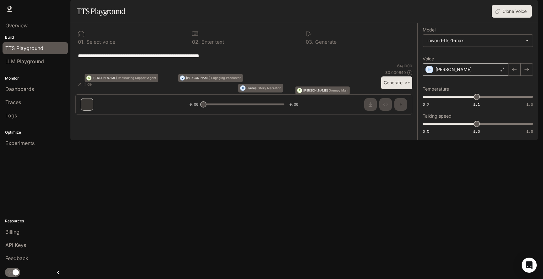  What do you see at coordinates (86, 84) in the screenshot?
I see `button: Hide` at bounding box center [86, 84].